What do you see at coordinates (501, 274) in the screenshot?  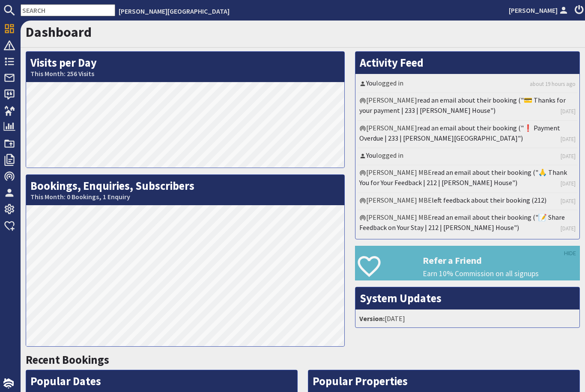 I see `p: Earn 10% Commission on all signups` at bounding box center [501, 274].